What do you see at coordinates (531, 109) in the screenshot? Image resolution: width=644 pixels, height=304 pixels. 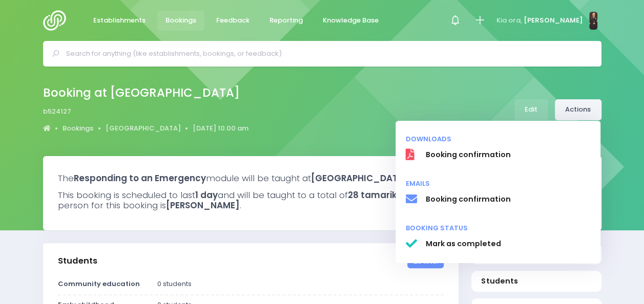 I see `a: Edit` at bounding box center [531, 109].